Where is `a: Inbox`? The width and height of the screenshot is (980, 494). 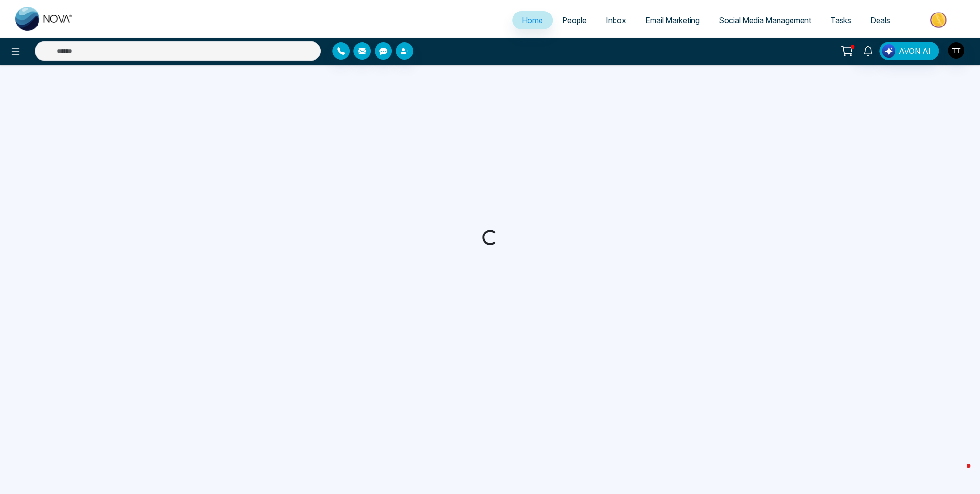 a: Inbox is located at coordinates (616, 20).